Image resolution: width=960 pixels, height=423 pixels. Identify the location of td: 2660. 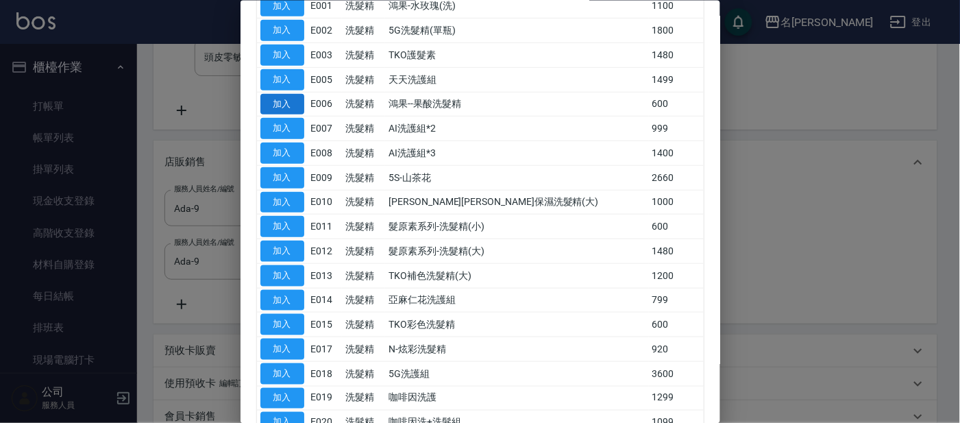
(676, 178).